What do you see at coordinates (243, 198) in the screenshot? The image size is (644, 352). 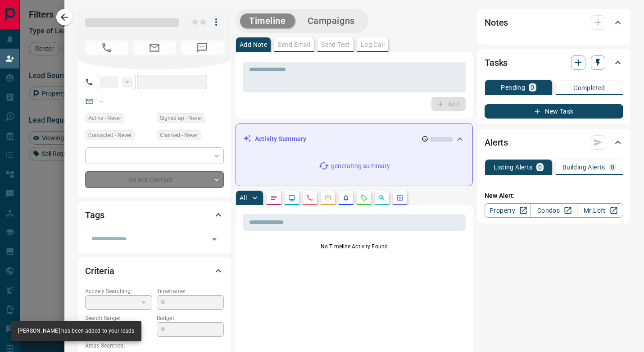 I see `p: All` at bounding box center [243, 198].